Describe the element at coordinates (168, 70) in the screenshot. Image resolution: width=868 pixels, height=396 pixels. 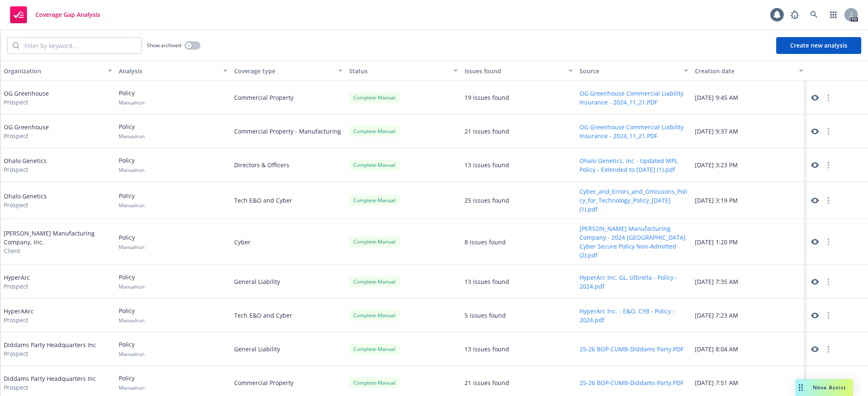
I see `div: Analysis` at that location.